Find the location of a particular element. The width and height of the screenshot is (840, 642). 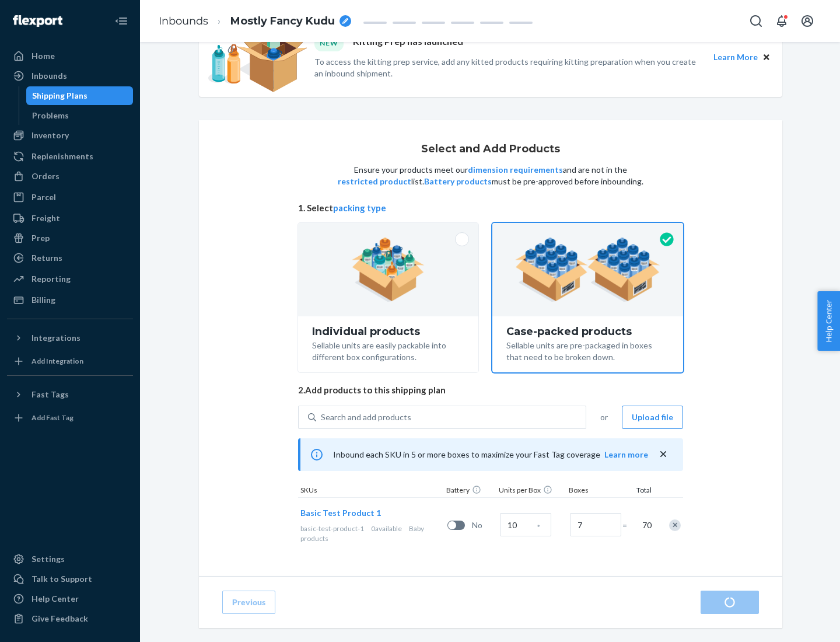

div: Integrations is located at coordinates (56, 338).